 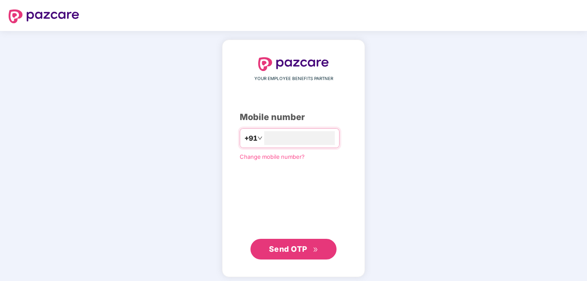 What do you see at coordinates (315, 250) in the screenshot?
I see `span: double-right` at bounding box center [315, 250].